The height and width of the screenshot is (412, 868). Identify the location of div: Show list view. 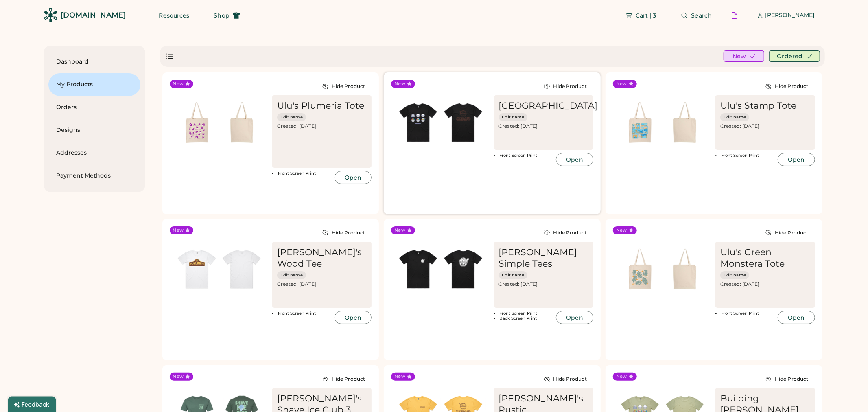
(170, 56).